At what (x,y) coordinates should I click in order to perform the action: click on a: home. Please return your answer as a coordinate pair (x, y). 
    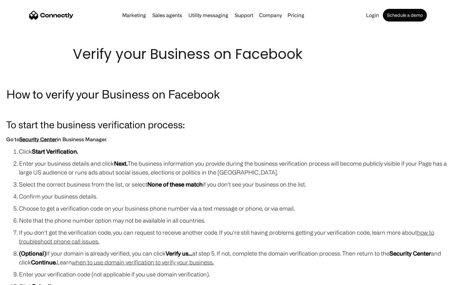
    Looking at the image, I should click on (51, 15).